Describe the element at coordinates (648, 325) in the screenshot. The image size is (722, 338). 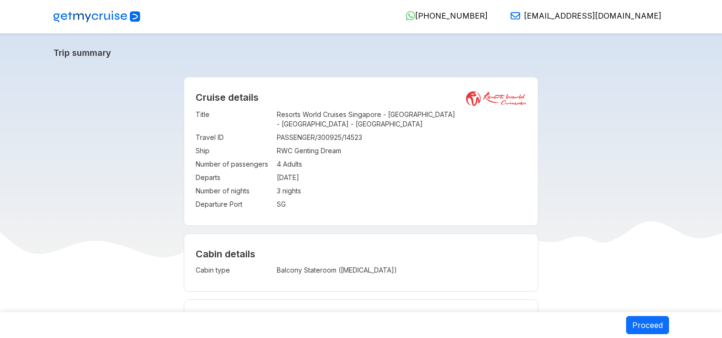
I see `button: Proceed` at that location.